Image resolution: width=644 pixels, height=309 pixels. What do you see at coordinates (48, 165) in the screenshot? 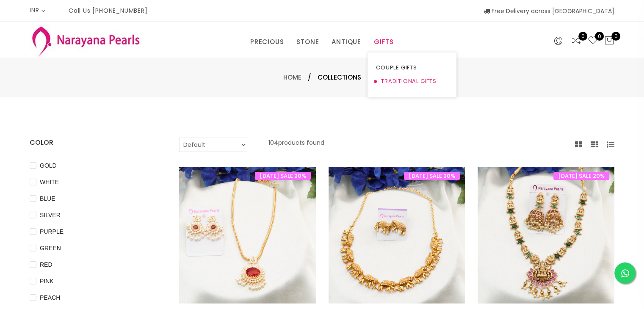
I see `span: GOLD` at bounding box center [48, 165].